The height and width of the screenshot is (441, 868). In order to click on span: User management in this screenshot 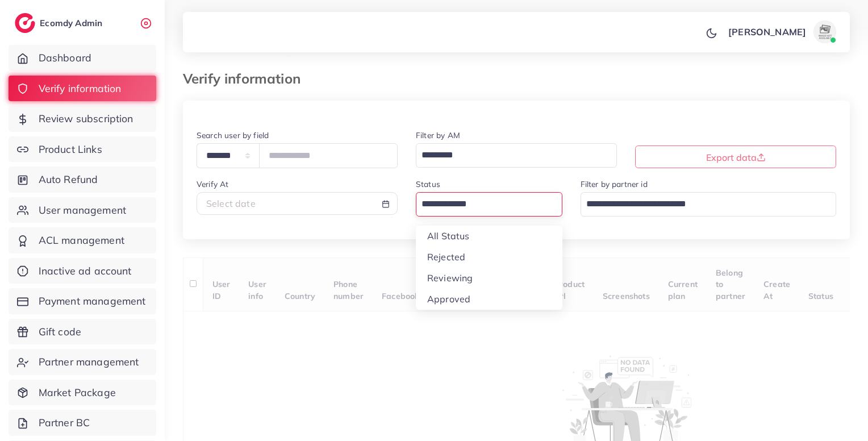, I will do `click(82, 210)`.